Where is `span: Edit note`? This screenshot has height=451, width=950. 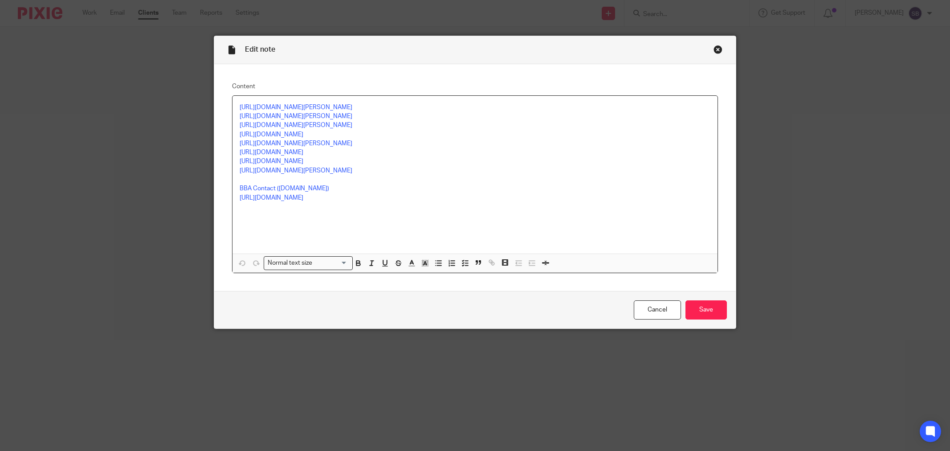 span: Edit note is located at coordinates (260, 49).